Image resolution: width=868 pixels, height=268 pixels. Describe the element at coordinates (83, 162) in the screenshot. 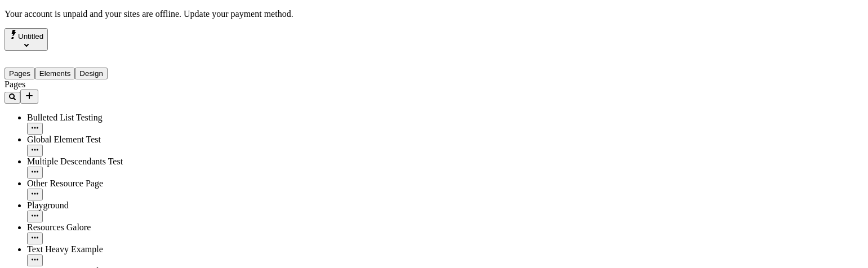

I see `div: Multiple Descendants Test` at that location.